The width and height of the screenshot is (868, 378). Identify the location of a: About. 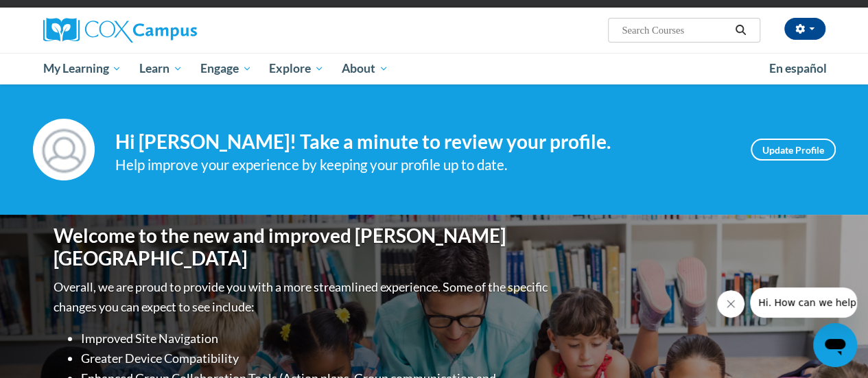
(365, 69).